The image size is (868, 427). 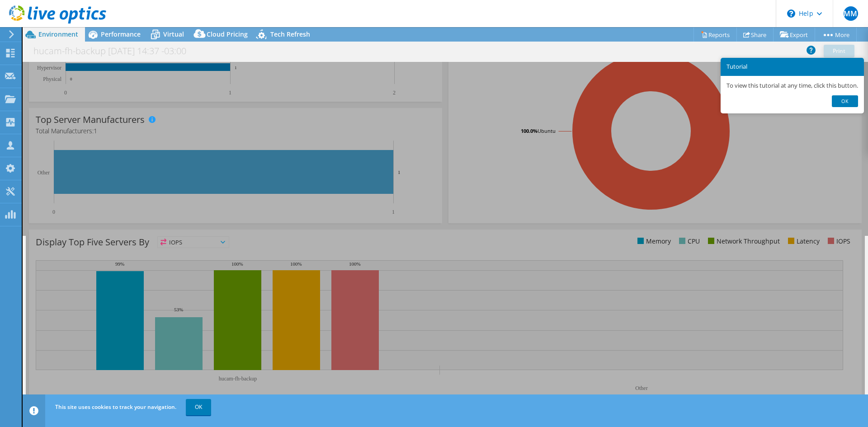 I want to click on span: Virtual, so click(x=174, y=34).